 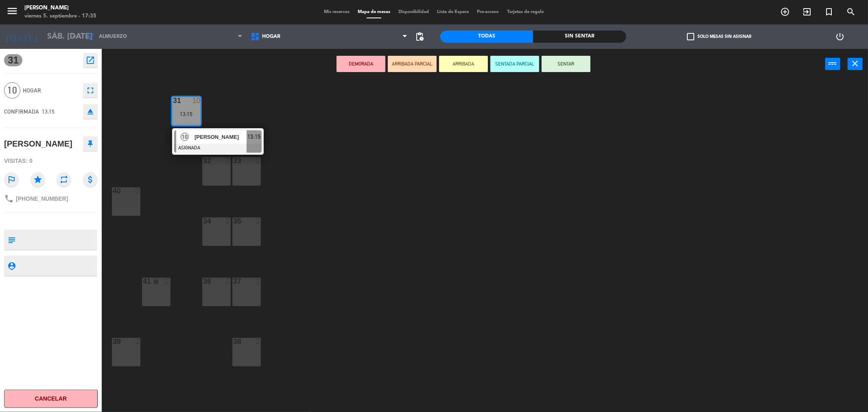 What do you see at coordinates (233, 282) in the screenshot?
I see `div: 37` at bounding box center [233, 282].